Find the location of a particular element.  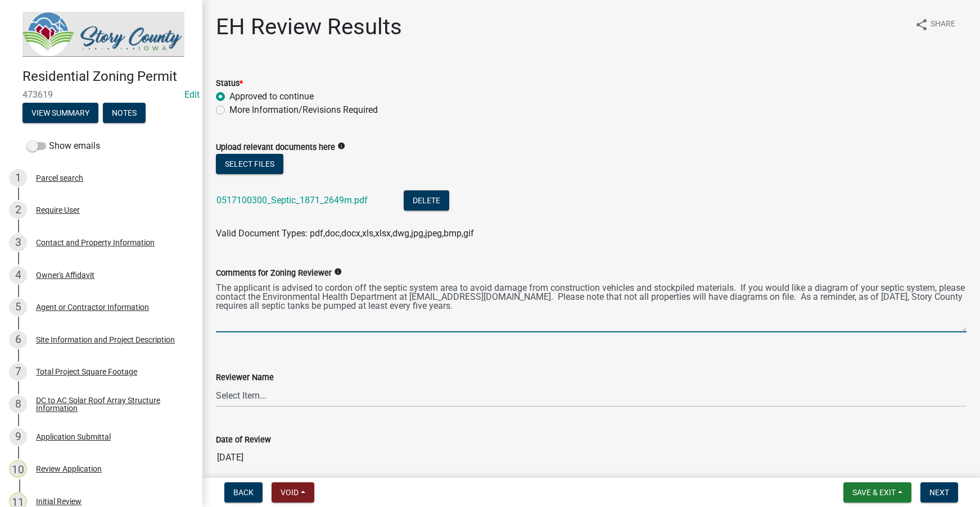

div: 7 is located at coordinates (18, 372).